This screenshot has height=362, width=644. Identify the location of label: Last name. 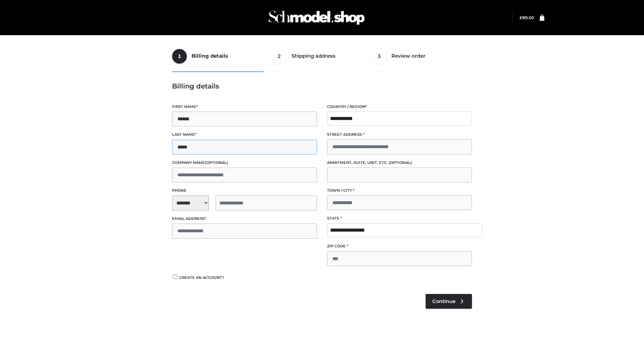
(244, 134).